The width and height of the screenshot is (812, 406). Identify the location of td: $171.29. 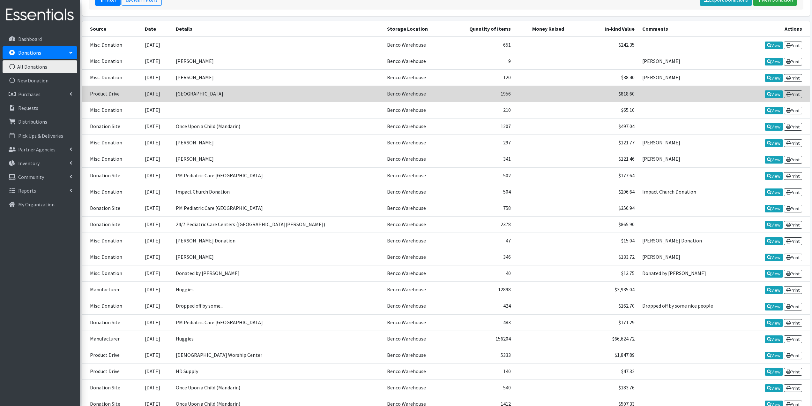
(603, 322).